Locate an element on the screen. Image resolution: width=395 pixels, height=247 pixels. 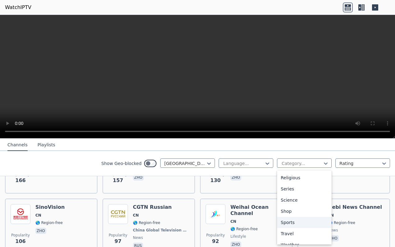
div: Shop is located at coordinates (305, 211).